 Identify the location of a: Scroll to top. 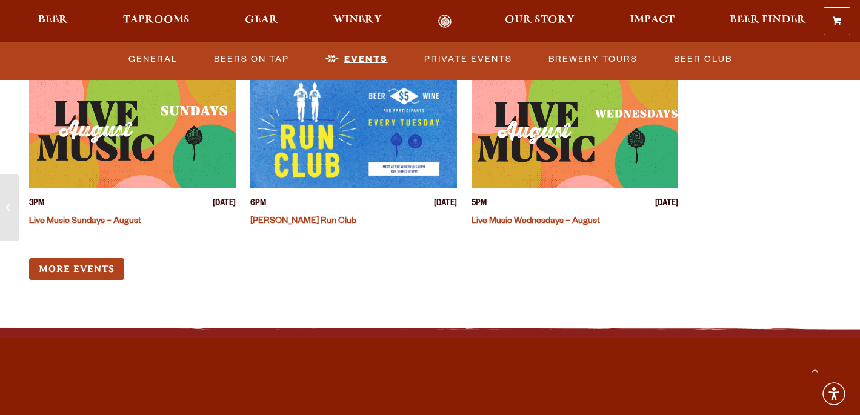
(814, 370).